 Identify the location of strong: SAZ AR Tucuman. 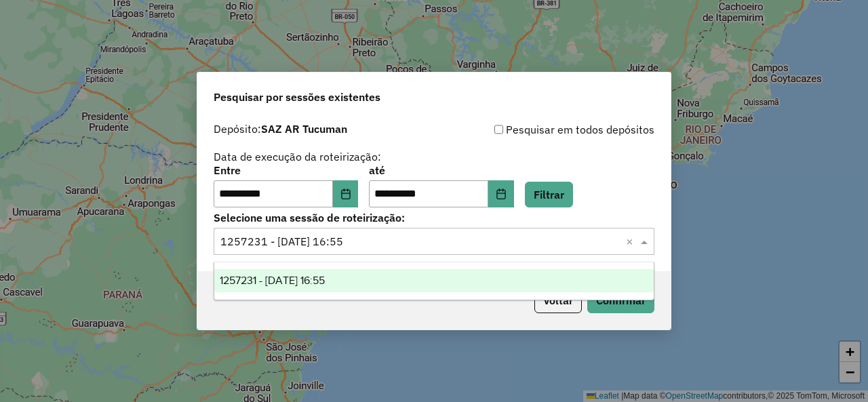
(303, 129).